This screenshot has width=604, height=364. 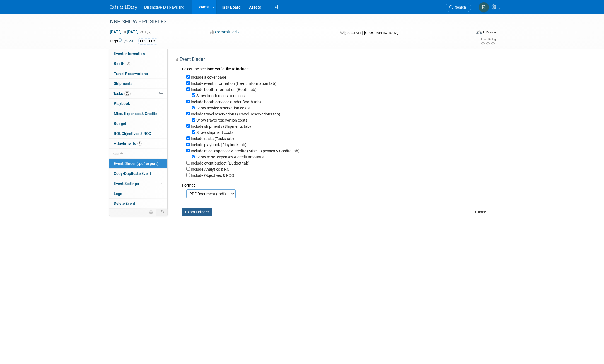 What do you see at coordinates (488, 39) in the screenshot?
I see `div: Event Rating` at bounding box center [488, 39].